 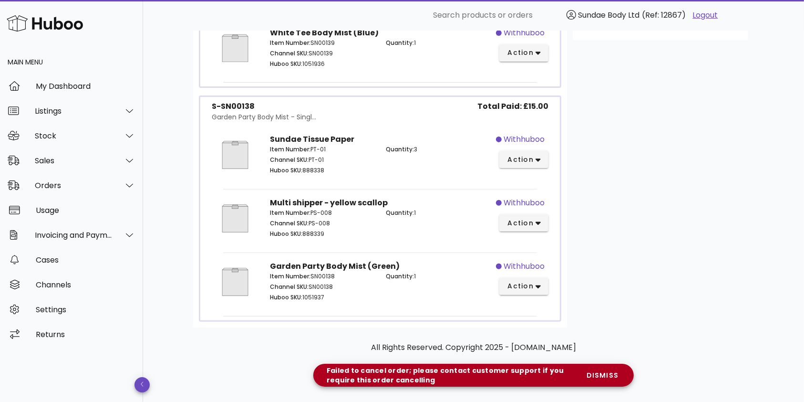 I want to click on p: 1051936, so click(x=322, y=64).